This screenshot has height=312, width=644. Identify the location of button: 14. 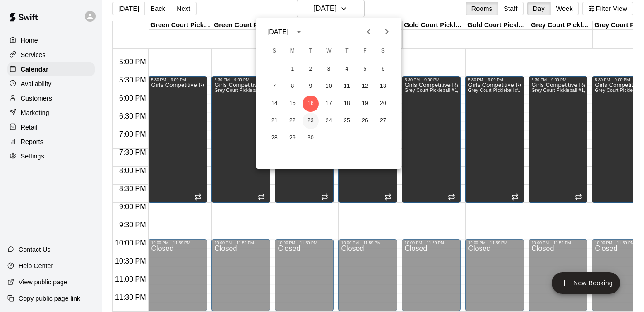
(274, 104).